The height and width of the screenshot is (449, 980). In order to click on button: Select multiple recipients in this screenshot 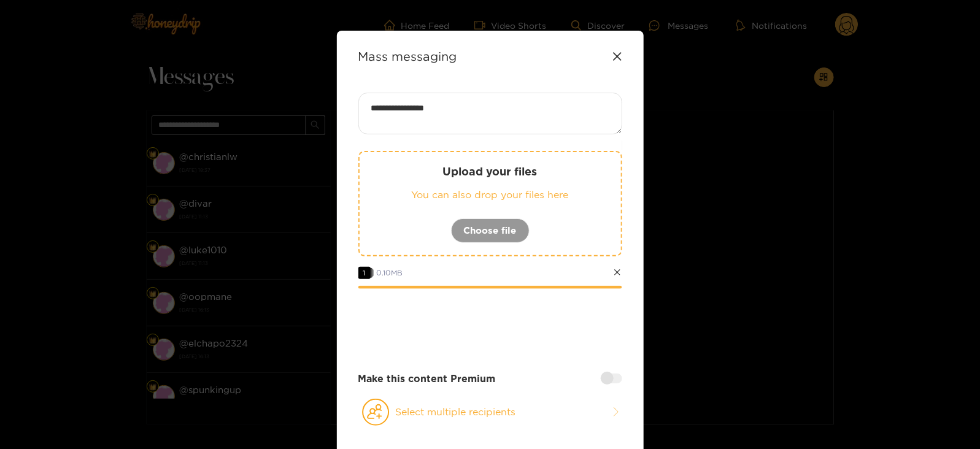, I will do `click(490, 412)`.